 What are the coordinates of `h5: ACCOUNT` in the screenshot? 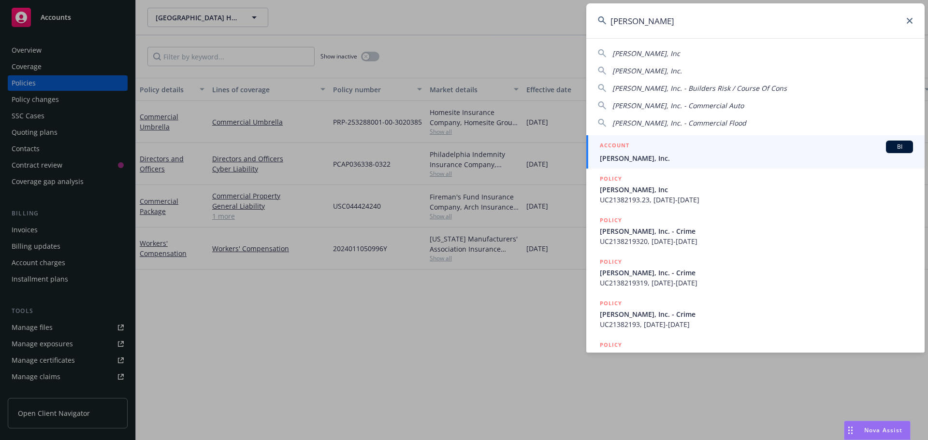 It's located at (614, 146).